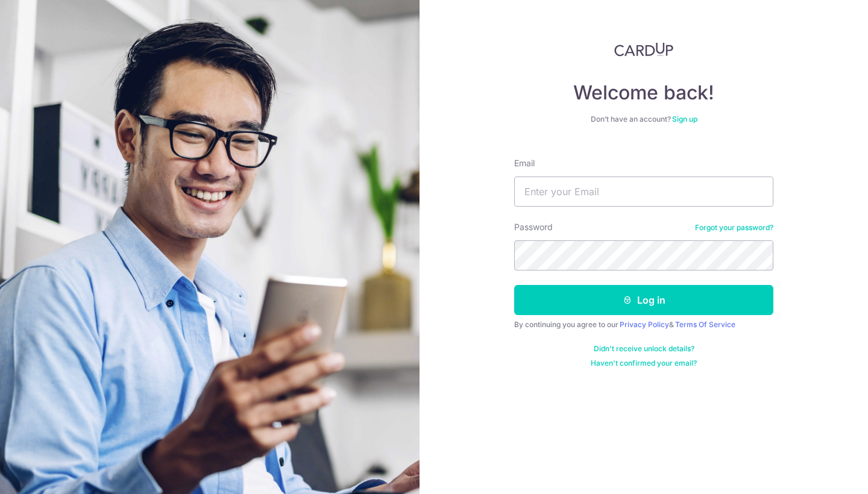 The image size is (868, 494). What do you see at coordinates (644, 325) in the screenshot?
I see `div: By continuing you agree to our &` at bounding box center [644, 325].